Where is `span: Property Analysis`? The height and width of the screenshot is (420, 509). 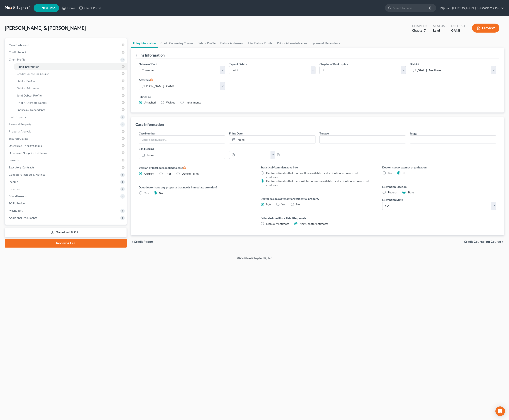
span: Property Analysis is located at coordinates (20, 131).